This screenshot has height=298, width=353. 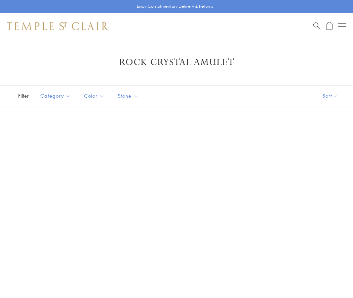 I want to click on button: Color, so click(x=94, y=96).